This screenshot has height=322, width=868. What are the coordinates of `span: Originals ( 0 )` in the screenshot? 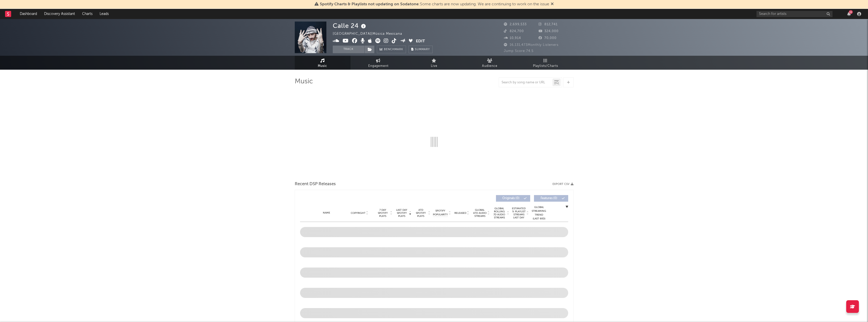 It's located at (511, 198).